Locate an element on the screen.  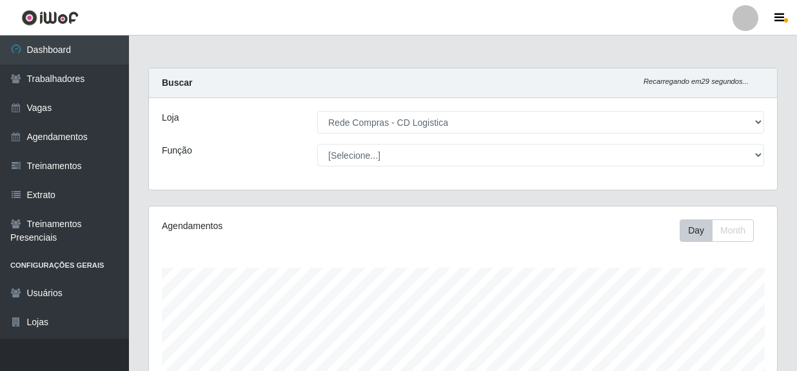
div: First group is located at coordinates (716, 230).